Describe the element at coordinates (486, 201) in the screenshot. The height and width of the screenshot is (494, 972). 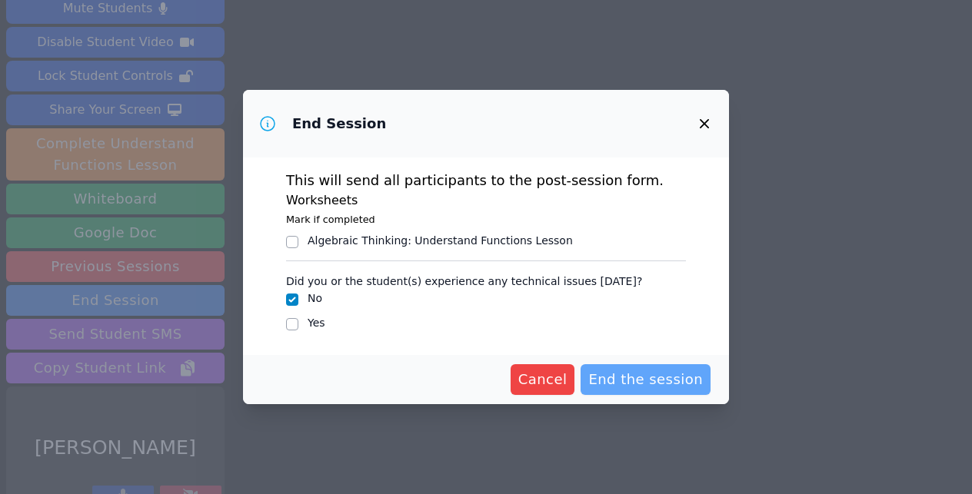
I see `h3: Worksheets` at that location.